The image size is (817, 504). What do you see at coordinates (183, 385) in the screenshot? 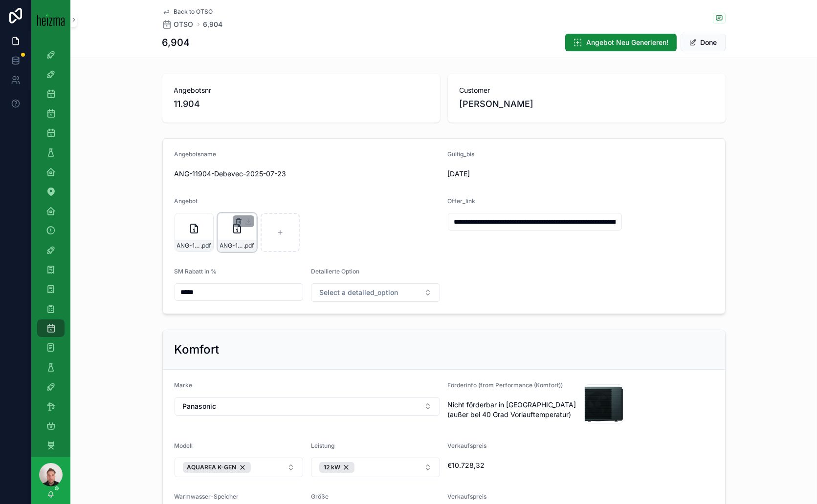
I see `span: Marke` at bounding box center [183, 385].